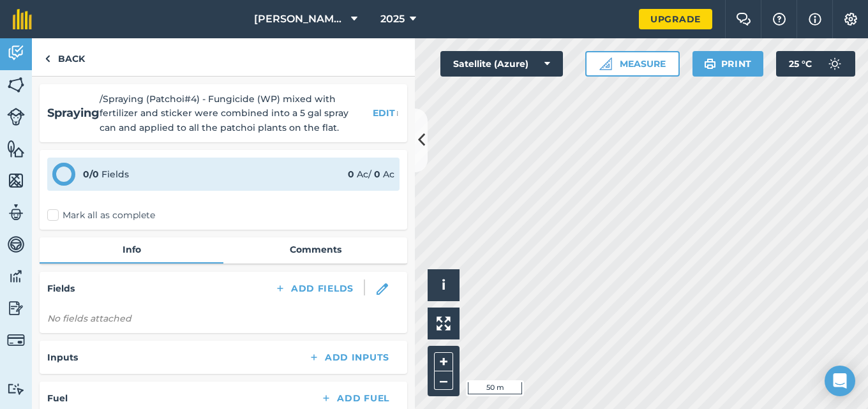 This screenshot has width=868, height=409. Describe the element at coordinates (710, 64) in the screenshot. I see `img: svg+xml;base64,PHN2ZyB4bWxucz0iaHR0cDovL3d3dy53My5vcmcvMjAwMC9zdmciIHdpZHRoPSIxOSIgaGVpZ2h0PSIyNC...` at that location.